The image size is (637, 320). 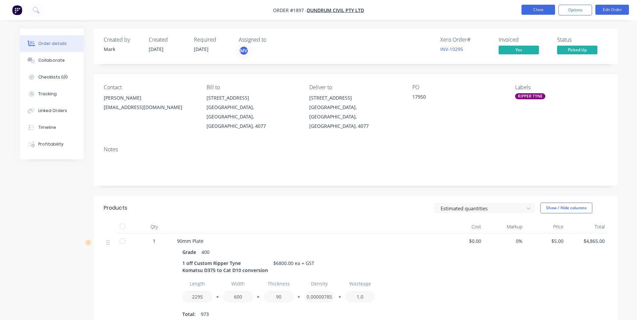 I want to click on div: Assigned to, so click(x=272, y=40).